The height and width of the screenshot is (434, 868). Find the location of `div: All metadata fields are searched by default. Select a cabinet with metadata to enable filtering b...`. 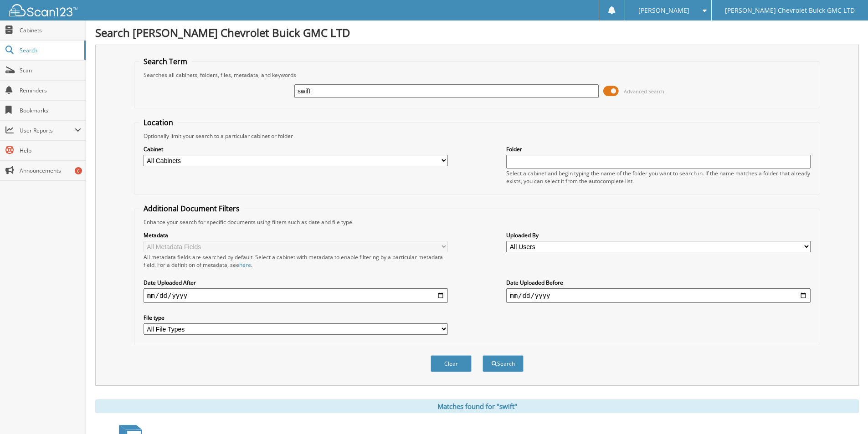

div: All metadata fields are searched by default. Select a cabinet with metadata to enable filtering b... is located at coordinates (295, 261).